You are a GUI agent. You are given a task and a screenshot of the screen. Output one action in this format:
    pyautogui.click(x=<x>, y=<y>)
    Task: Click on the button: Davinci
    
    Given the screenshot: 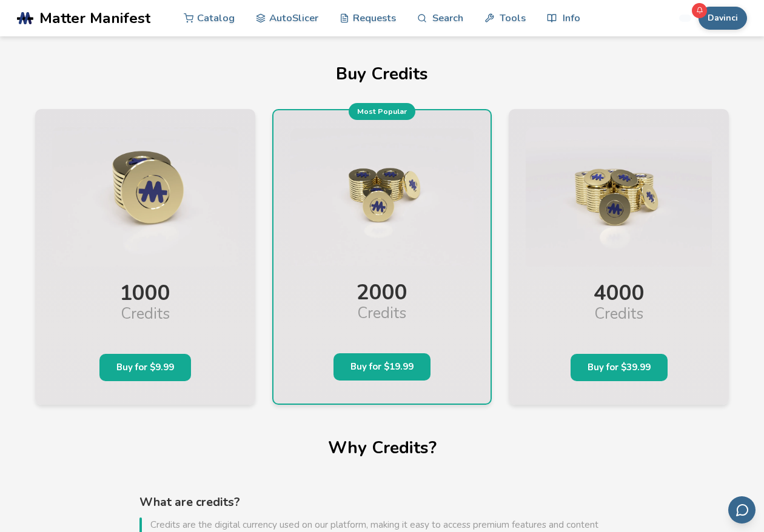 What is the action you would take?
    pyautogui.click(x=723, y=18)
    